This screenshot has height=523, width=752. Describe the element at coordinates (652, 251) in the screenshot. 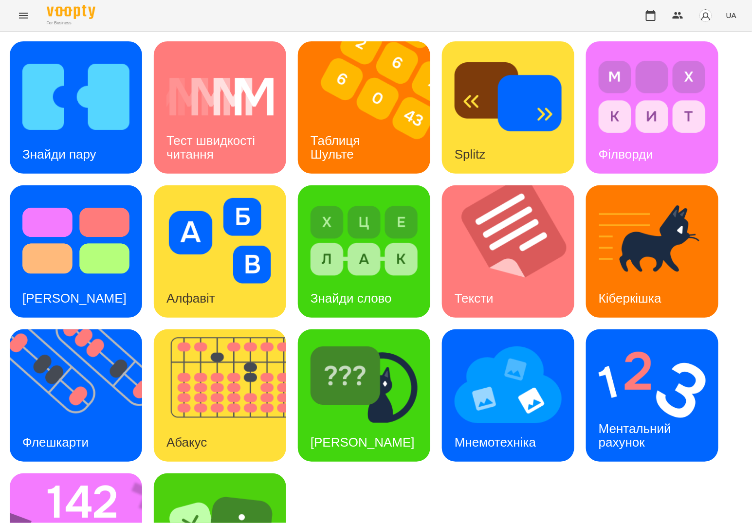

I see `a: КіберкішкаКіберкішка` at that location.